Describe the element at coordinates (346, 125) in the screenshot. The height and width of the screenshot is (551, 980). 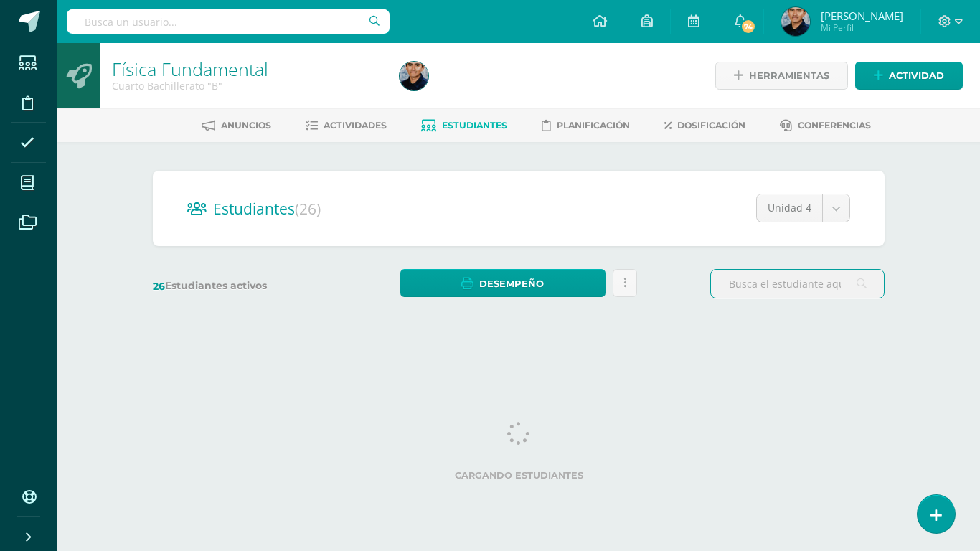
I see `a: Actividades` at that location.